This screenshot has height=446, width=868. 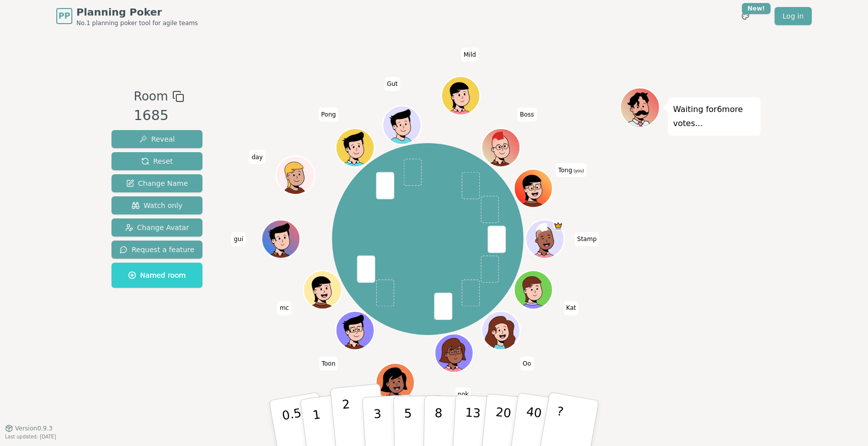 What do you see at coordinates (558, 225) in the screenshot?
I see `span: Stamp is the host` at bounding box center [558, 225].